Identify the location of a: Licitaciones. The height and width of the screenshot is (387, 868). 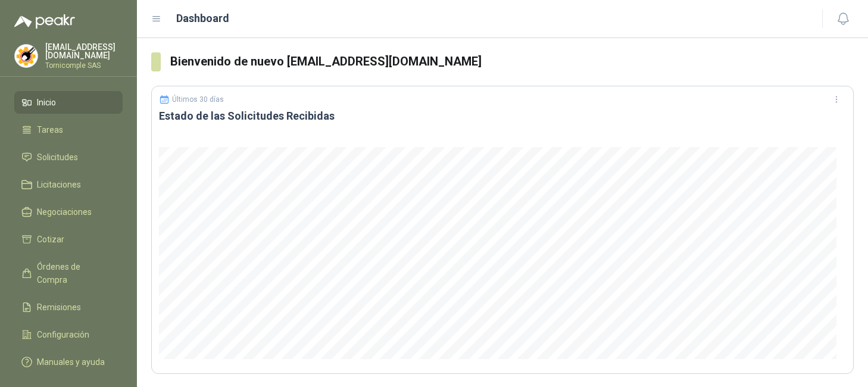
(69, 184).